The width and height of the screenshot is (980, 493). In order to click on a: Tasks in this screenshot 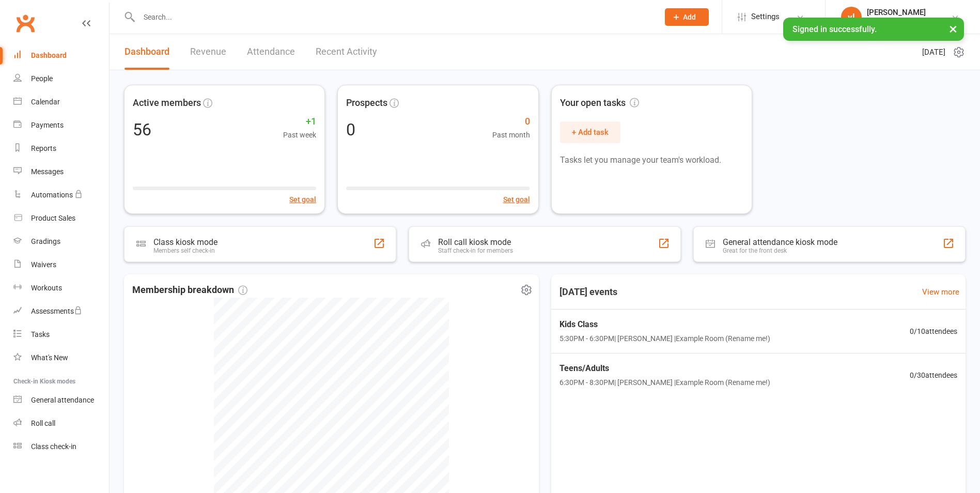, I will do `click(61, 334)`.